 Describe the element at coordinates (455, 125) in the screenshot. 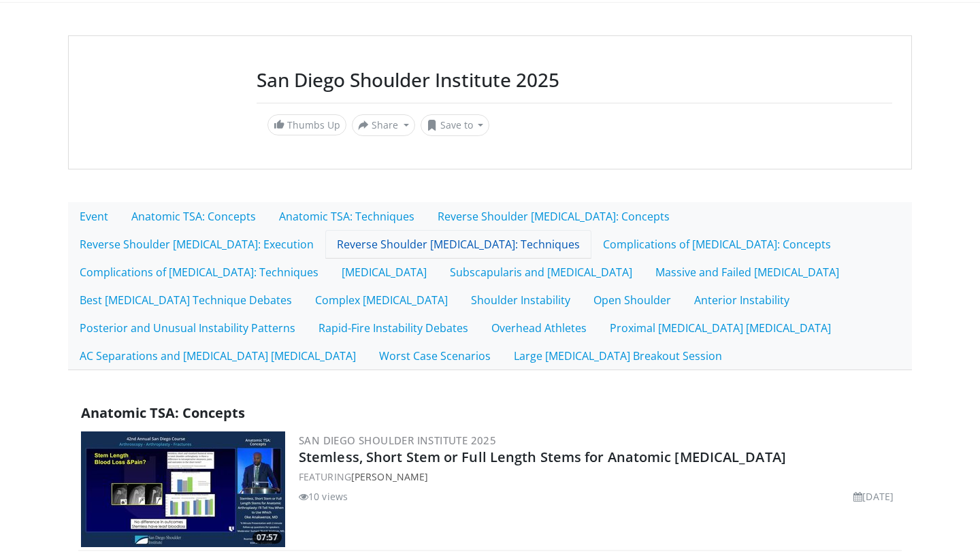

I see `button: Save to` at that location.